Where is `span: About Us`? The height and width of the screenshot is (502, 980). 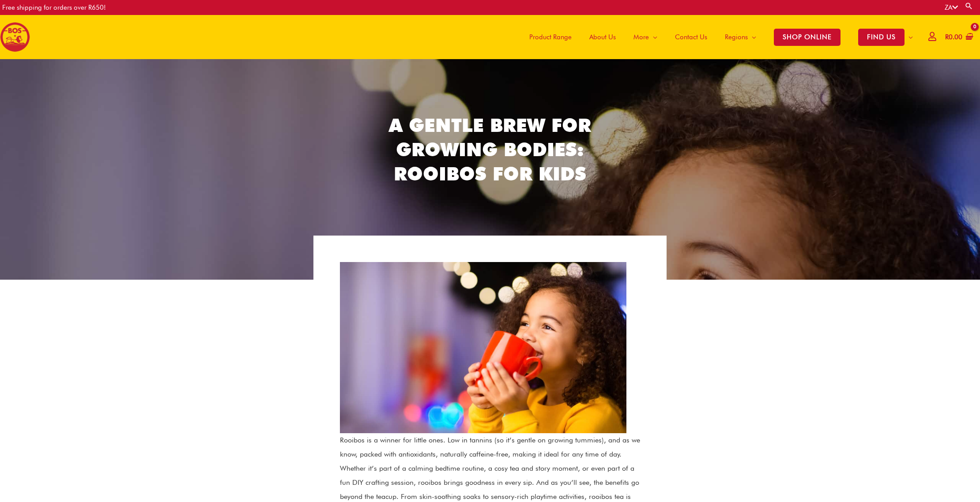 span: About Us is located at coordinates (602, 37).